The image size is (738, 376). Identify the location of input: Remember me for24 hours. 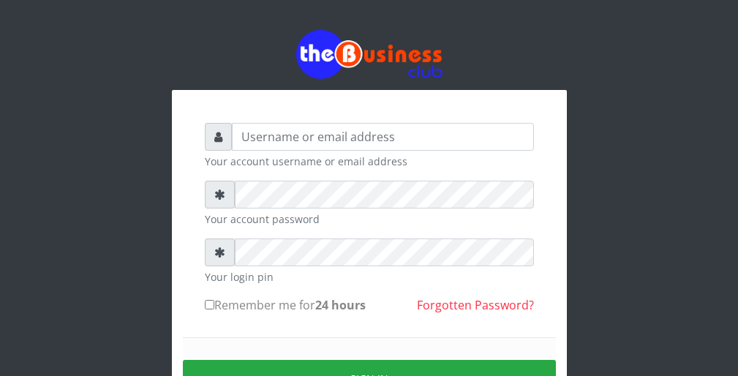
(209, 304).